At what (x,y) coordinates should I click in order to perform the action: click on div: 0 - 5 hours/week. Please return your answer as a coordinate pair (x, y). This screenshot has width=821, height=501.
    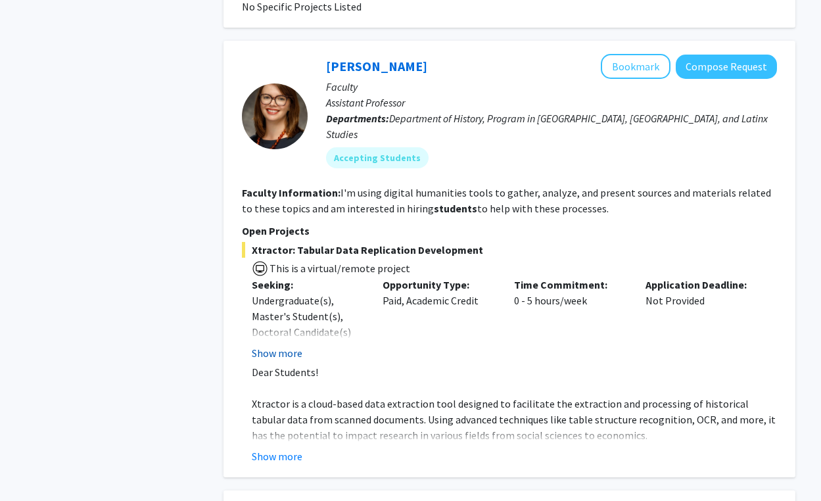
    Looking at the image, I should click on (570, 319).